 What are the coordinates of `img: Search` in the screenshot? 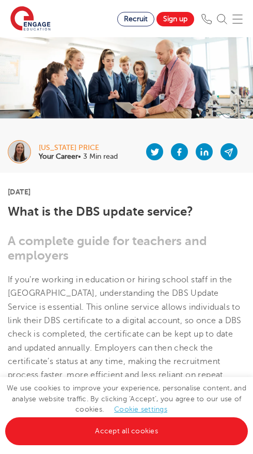 It's located at (222, 19).